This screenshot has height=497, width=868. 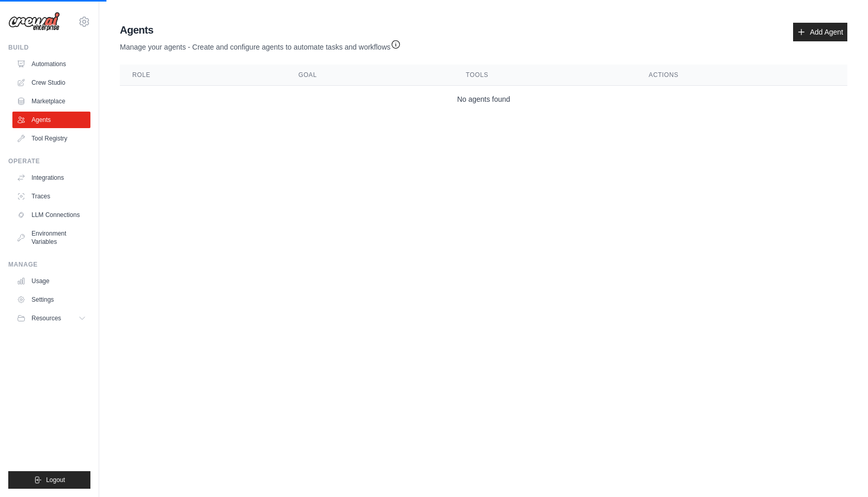 I want to click on span: Logout, so click(x=56, y=480).